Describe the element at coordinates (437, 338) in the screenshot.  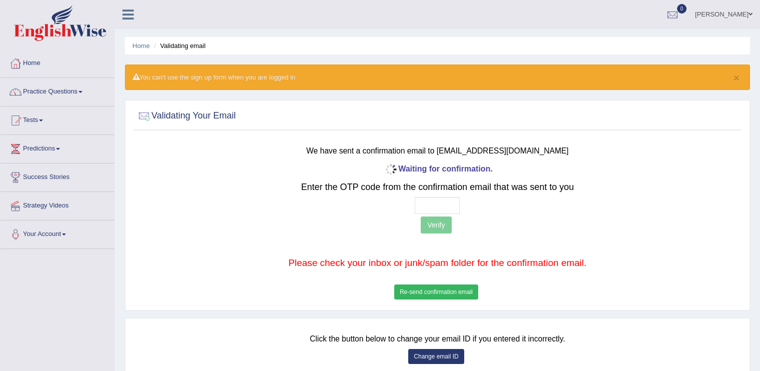
I see `small: Click the button below to change your email ID if you entered it incorrectly.` at that location.